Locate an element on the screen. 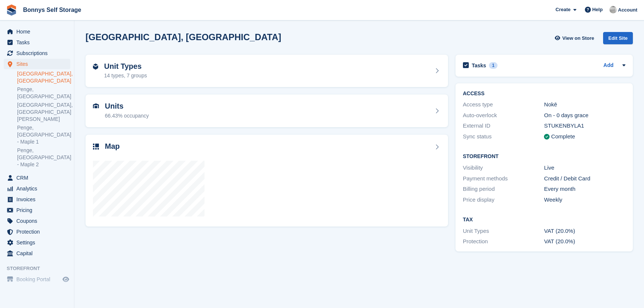 This screenshot has width=644, height=308. div: STUKENBYLA1 is located at coordinates (584, 126).